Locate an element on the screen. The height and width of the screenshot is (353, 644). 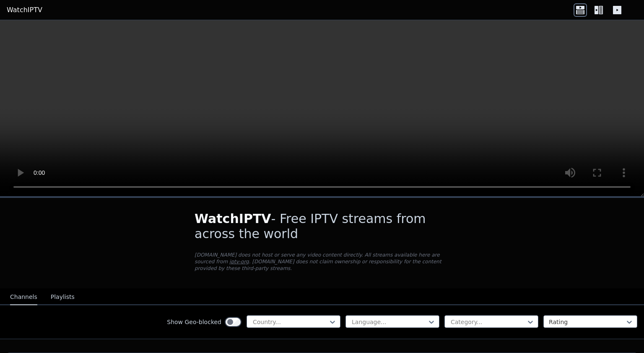
span: WatchIPTV is located at coordinates (232, 219).